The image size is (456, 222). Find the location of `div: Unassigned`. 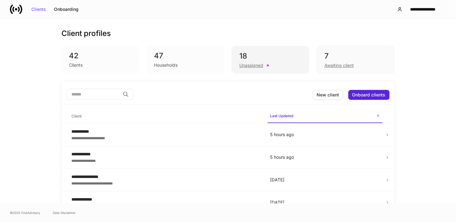

div: Unassigned is located at coordinates (251, 65).